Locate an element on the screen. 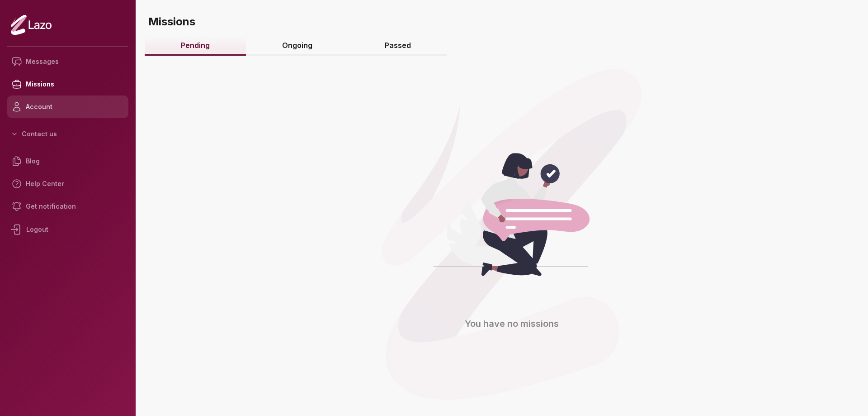 This screenshot has width=868, height=416. a: Help Center is located at coordinates (68, 183).